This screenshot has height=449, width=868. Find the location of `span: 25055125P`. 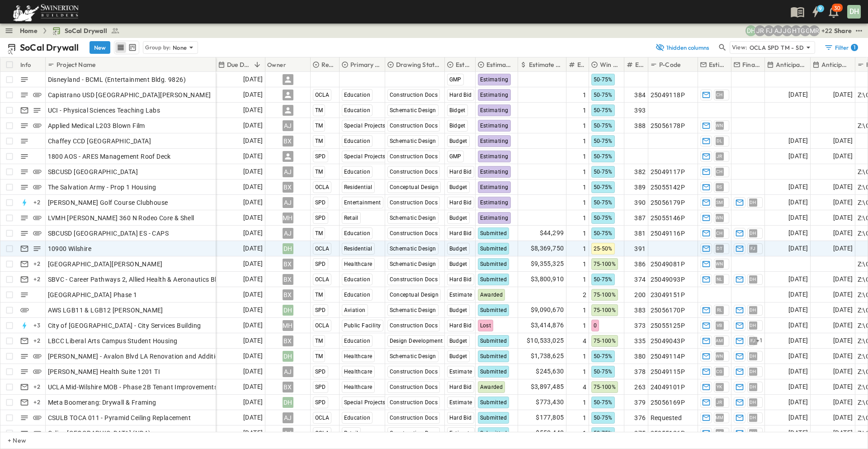

span: 25055125P is located at coordinates (667, 325).